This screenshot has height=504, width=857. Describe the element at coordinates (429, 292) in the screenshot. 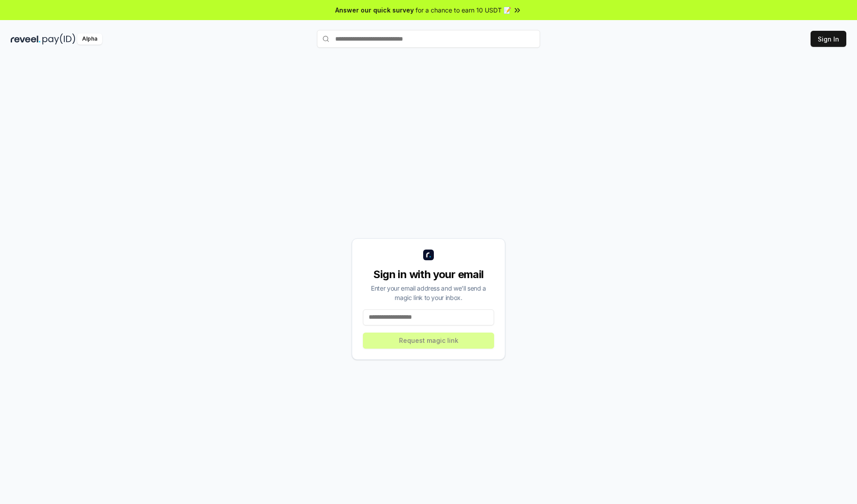

I see `div: Enter your email address and we’ll send a magic link to your inbox.` at that location.